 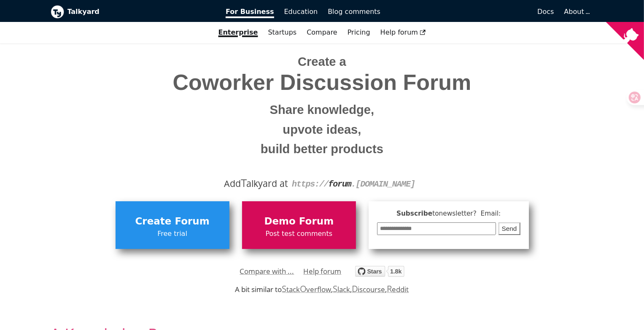 I want to click on a: Slack, so click(x=341, y=289).